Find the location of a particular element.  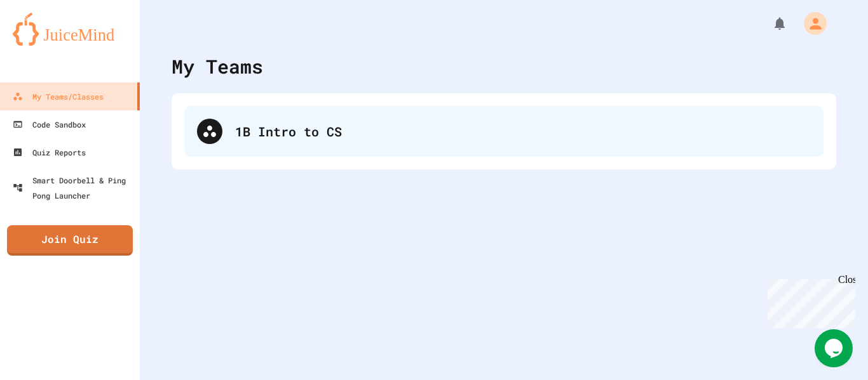

div: My Notifications is located at coordinates (770, 24).